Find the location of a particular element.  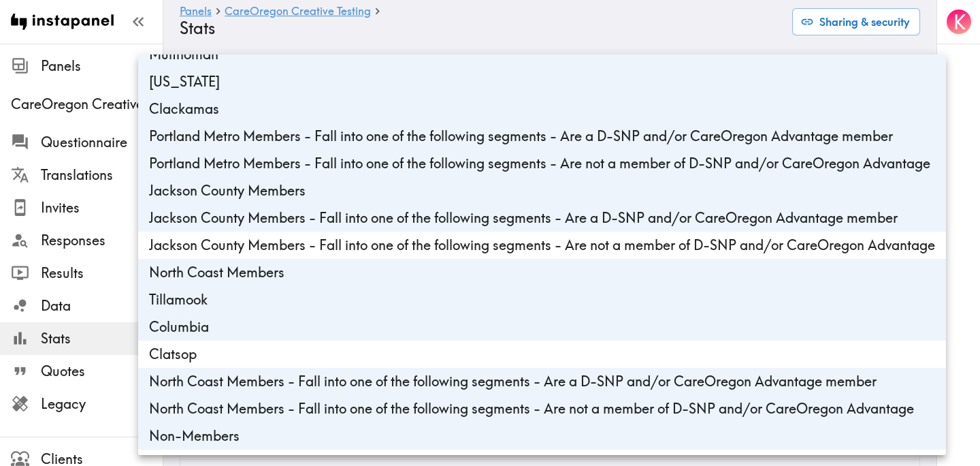

li: Clatsop is located at coordinates (542, 354).